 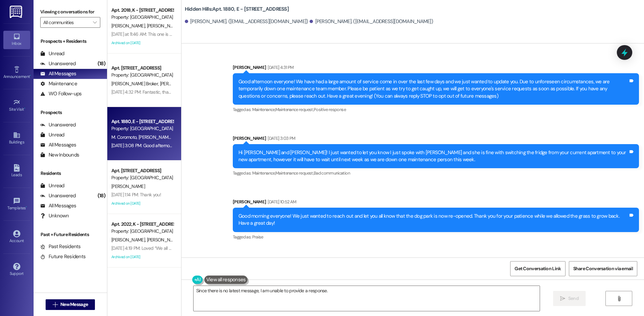 I want to click on span: Praise, so click(x=257, y=237).